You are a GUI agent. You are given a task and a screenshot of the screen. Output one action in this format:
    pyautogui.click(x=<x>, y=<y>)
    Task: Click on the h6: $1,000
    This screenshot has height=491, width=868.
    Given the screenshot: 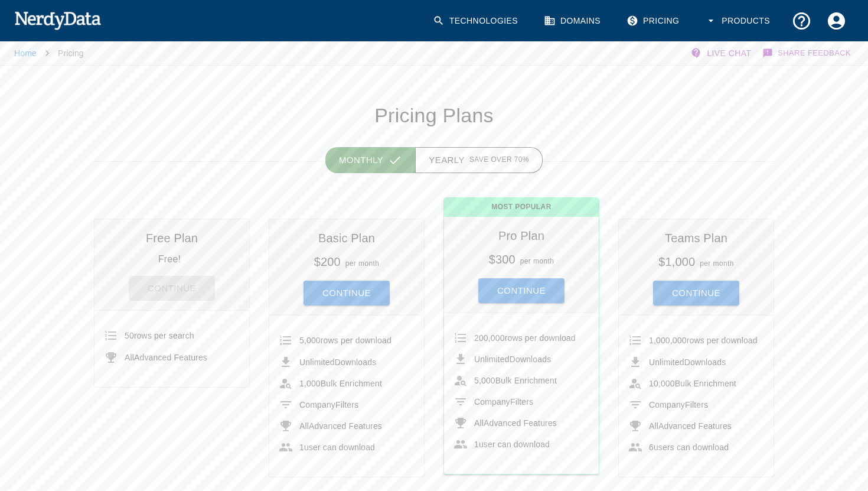 What is the action you would take?
    pyautogui.click(x=676, y=262)
    